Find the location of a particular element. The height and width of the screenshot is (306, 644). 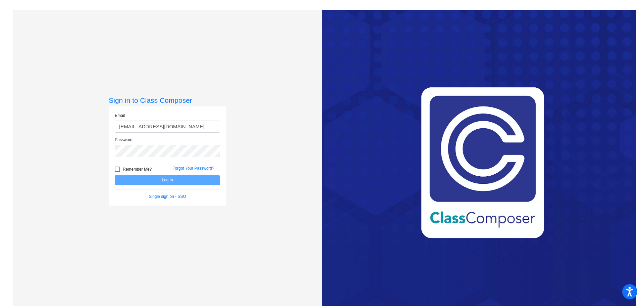

label: Email is located at coordinates (120, 115).